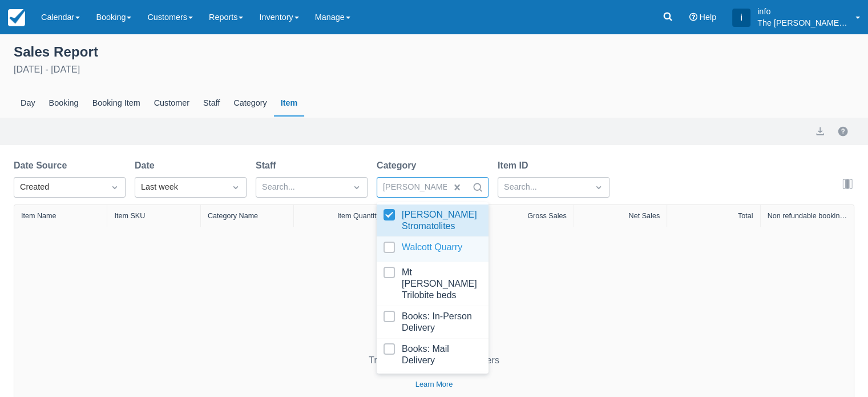 Image resolution: width=868 pixels, height=397 pixels. What do you see at coordinates (250, 103) in the screenshot?
I see `div: Category` at bounding box center [250, 103].